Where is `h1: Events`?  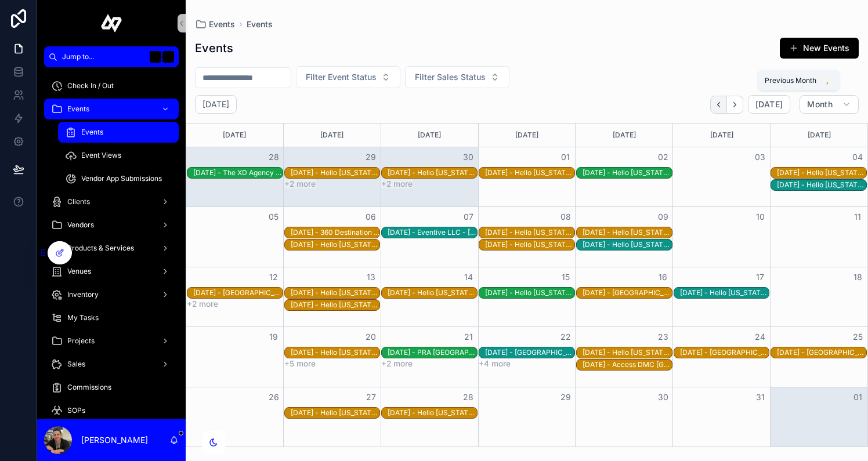 h1: Events is located at coordinates (214, 48).